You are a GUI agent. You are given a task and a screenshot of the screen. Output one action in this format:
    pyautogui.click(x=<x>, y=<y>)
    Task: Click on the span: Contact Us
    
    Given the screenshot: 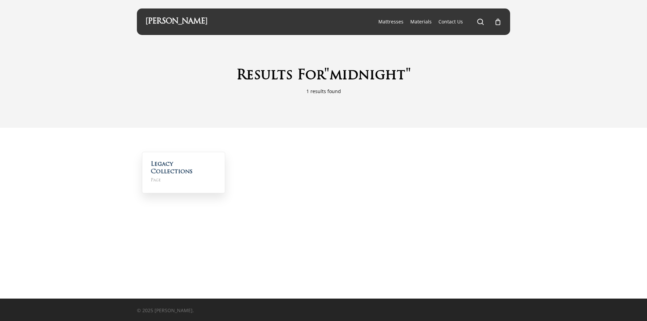 What is the action you would take?
    pyautogui.click(x=451, y=21)
    